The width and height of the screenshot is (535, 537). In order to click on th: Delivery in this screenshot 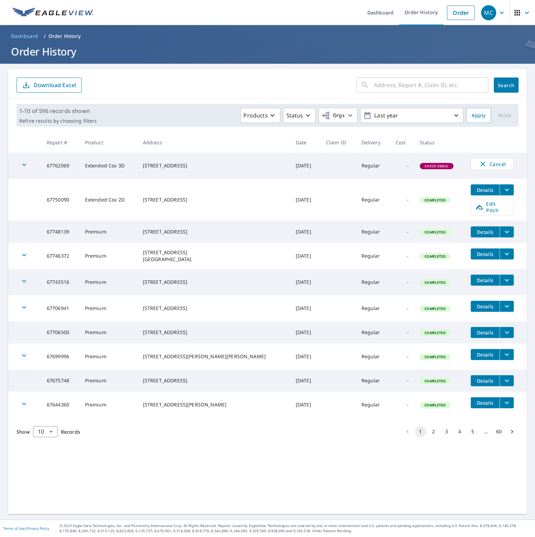, I will do `click(372, 142)`.